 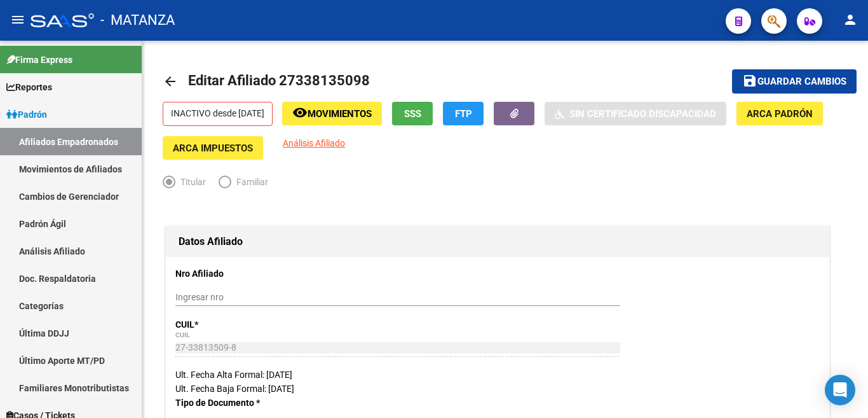 I want to click on button: ARCA Impuestos, so click(x=213, y=148).